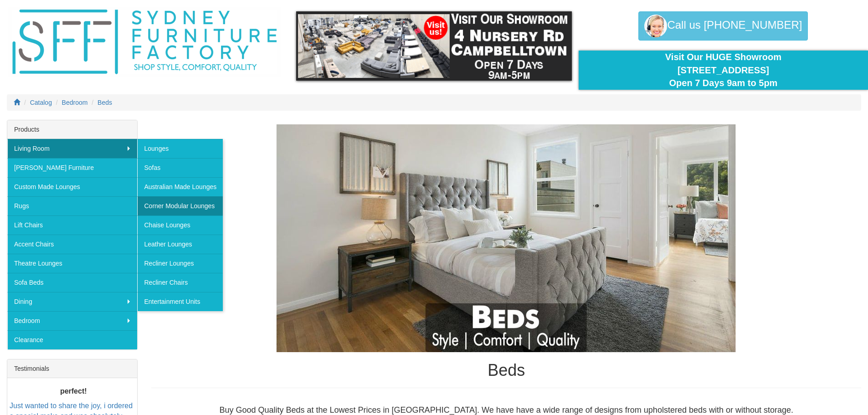 The image size is (868, 415). Describe the element at coordinates (180, 148) in the screenshot. I see `a: Lounges` at that location.